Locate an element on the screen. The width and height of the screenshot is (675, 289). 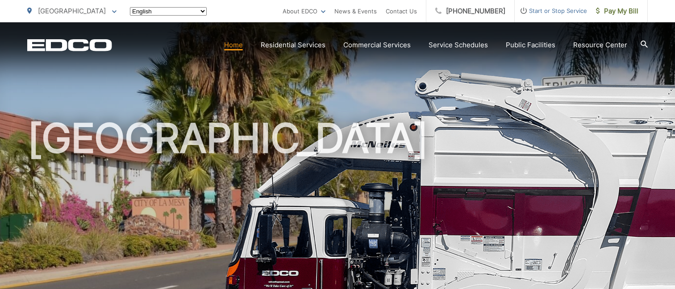
a: Home is located at coordinates (233, 45).